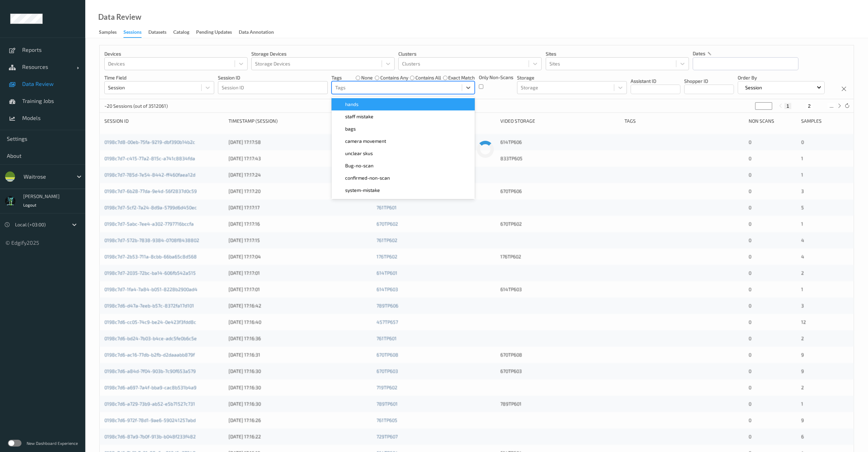 This screenshot has width=868, height=452. Describe the element at coordinates (150, 207) in the screenshot. I see `a: 0198c7d7-5cf2-7a24-8d9a-5799d6d450ec` at that location.